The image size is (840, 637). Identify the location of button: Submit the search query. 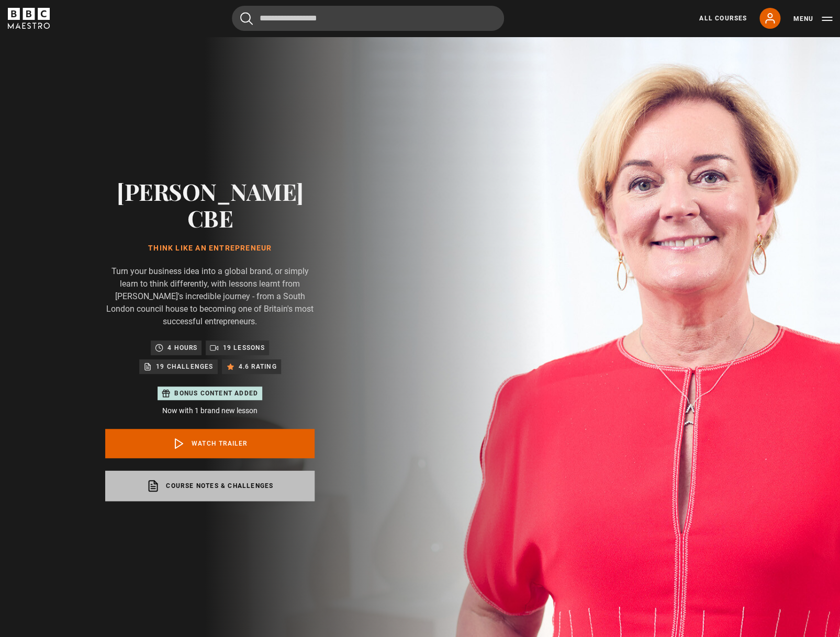
(246, 18).